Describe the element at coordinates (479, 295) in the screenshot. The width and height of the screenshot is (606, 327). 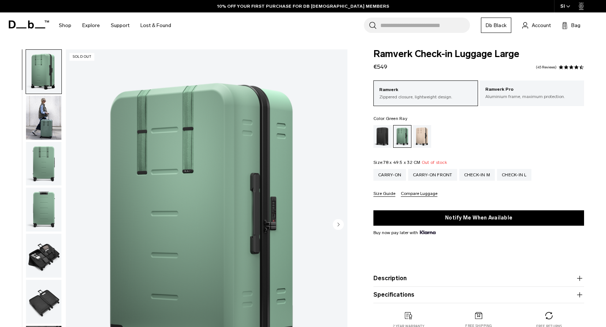
I see `button: Specifications` at that location.